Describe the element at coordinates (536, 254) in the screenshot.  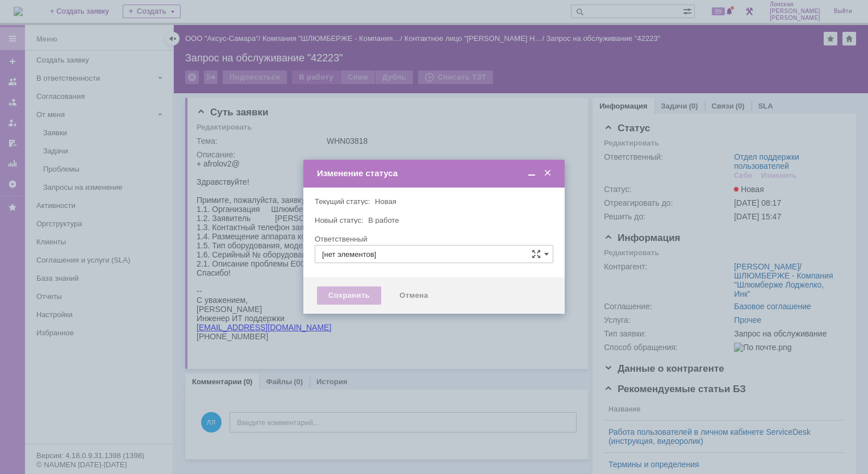
I see `span: Сложная форма` at that location.